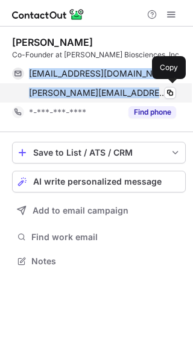 The height and width of the screenshot is (362, 193). I want to click on button: Add to email campaign, so click(99, 211).